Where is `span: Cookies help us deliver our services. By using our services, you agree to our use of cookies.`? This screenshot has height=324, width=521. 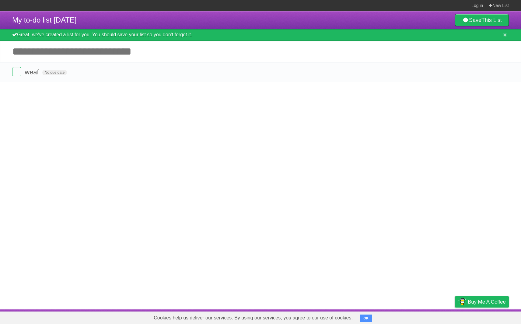 span: Cookies help us deliver our services. By using our services, you agree to our use of cookies. is located at coordinates (253, 318).